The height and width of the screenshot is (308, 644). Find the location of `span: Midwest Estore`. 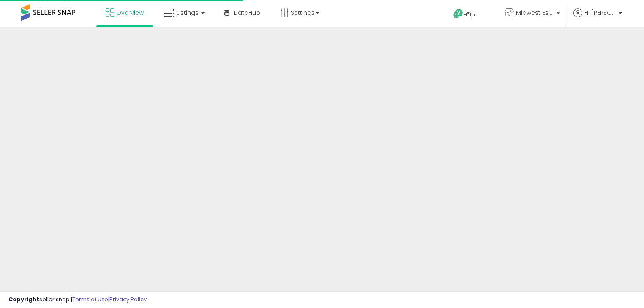

span: Midwest Estore is located at coordinates (535, 13).